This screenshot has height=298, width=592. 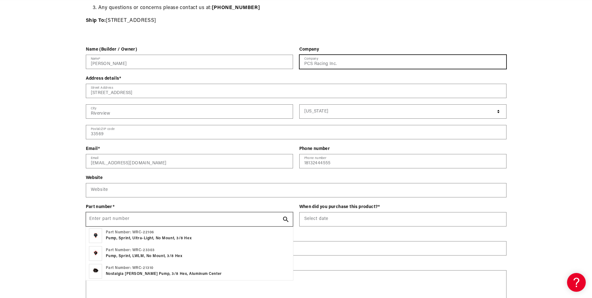 What do you see at coordinates (164, 268) in the screenshot?
I see `p: Part Number: WRC-21310` at bounding box center [164, 268].